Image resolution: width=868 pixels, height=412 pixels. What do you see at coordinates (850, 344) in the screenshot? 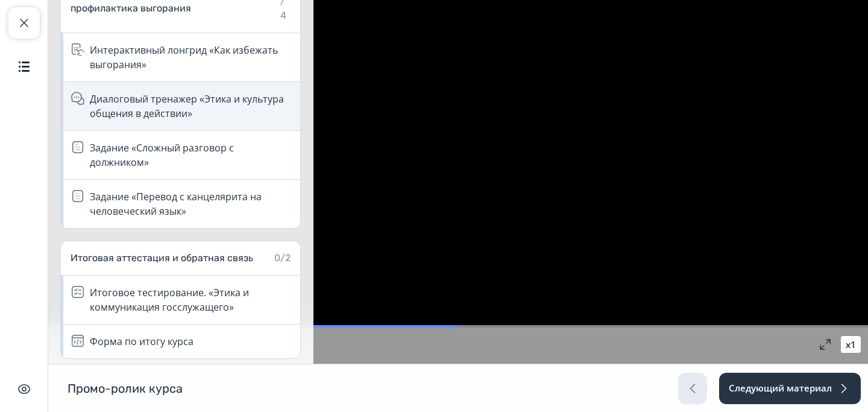
I see `button: x1` at bounding box center [850, 344].